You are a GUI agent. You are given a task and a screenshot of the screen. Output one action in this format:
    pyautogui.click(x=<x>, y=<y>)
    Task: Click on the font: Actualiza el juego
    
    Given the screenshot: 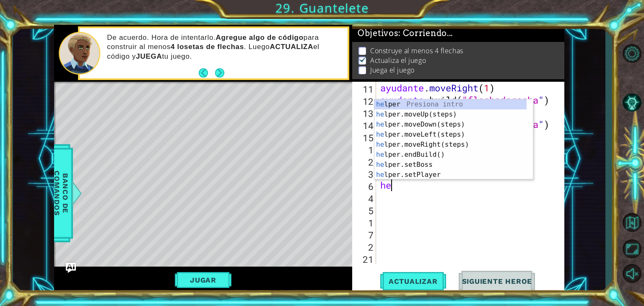 What is the action you would take?
    pyautogui.click(x=398, y=61)
    